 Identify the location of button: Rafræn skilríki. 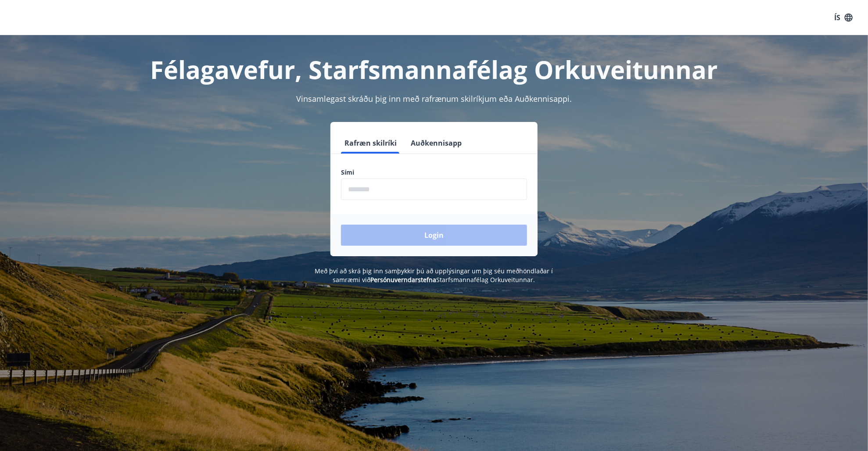
(370, 143).